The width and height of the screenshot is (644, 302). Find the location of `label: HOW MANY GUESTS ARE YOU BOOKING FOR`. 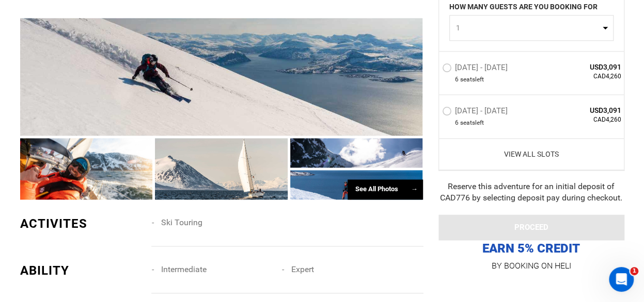

label: HOW MANY GUESTS ARE YOU BOOKING FOR is located at coordinates (523, 9).